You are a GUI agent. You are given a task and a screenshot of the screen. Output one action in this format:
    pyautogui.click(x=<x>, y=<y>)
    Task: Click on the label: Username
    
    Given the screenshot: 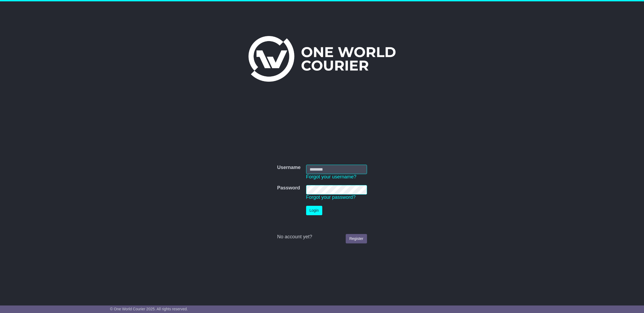 What is the action you would take?
    pyautogui.click(x=288, y=167)
    